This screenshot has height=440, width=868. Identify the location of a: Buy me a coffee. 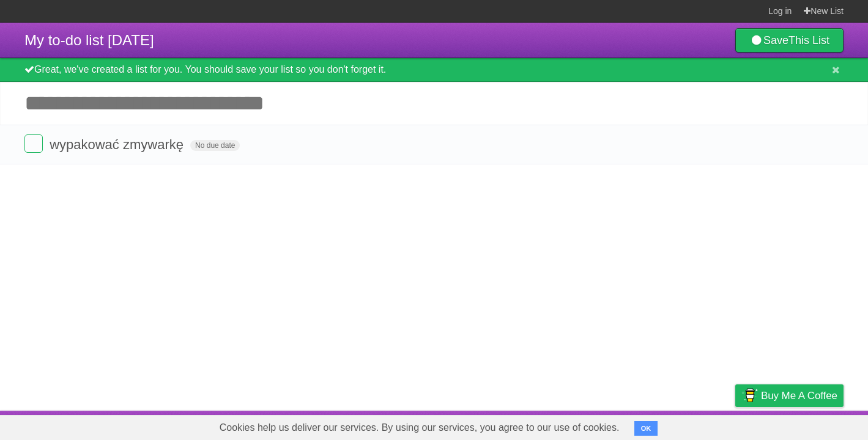
(789, 395).